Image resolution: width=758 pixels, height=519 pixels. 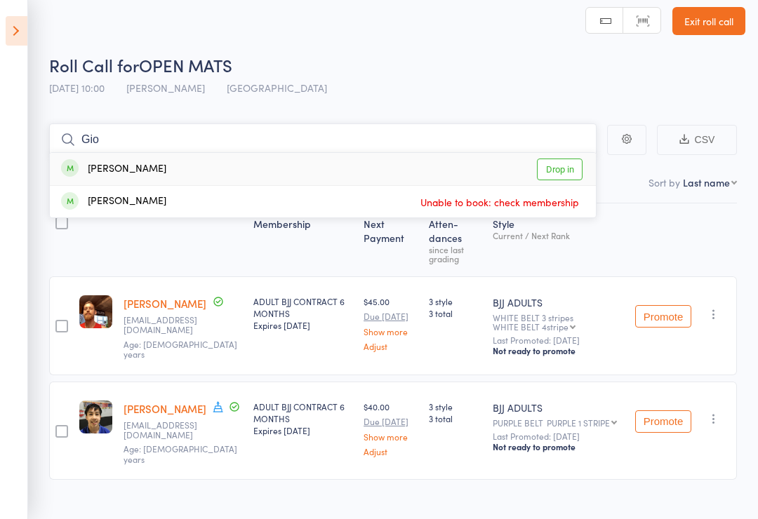 What do you see at coordinates (390, 240) in the screenshot?
I see `div: Next Payment` at bounding box center [390, 240].